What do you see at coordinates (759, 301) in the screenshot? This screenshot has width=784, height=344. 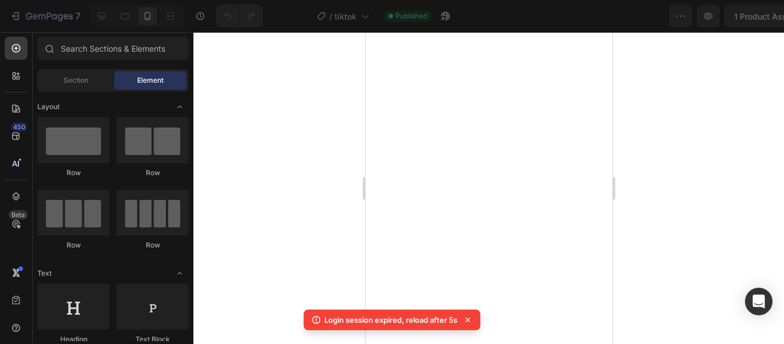 I see `div: Open Intercom Messenger` at bounding box center [759, 301].